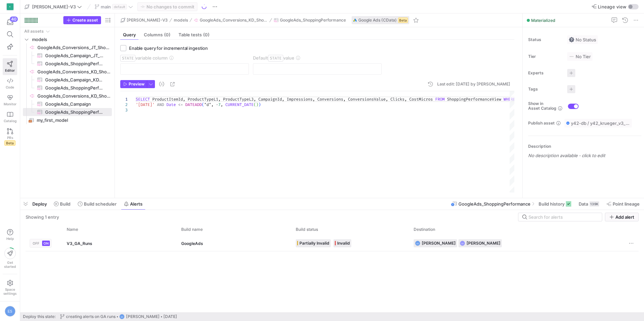 Image resolution: width=644 pixels, height=321 pixels. Describe the element at coordinates (134, 84) in the screenshot. I see `button: Preview` at that location.